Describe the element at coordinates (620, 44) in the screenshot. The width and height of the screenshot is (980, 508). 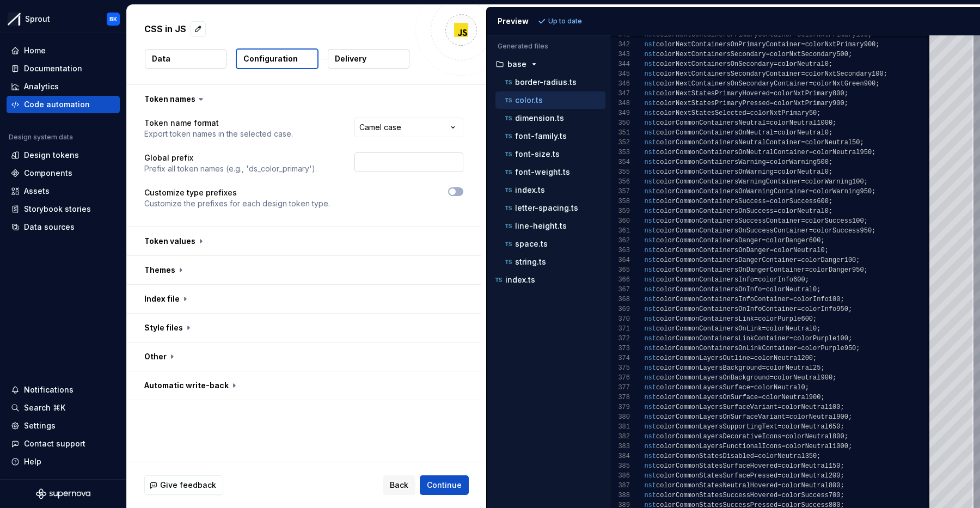
I see `div: 342` at that location.